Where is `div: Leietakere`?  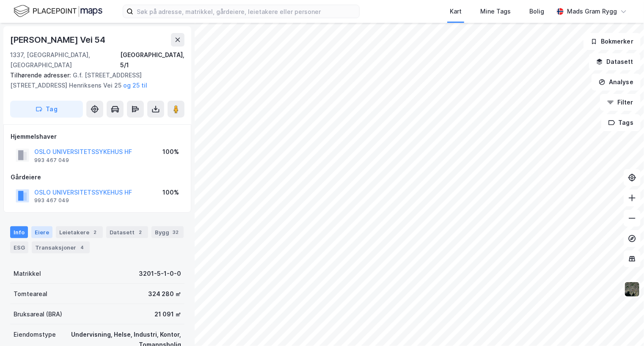
div: Leietakere is located at coordinates (79, 232).